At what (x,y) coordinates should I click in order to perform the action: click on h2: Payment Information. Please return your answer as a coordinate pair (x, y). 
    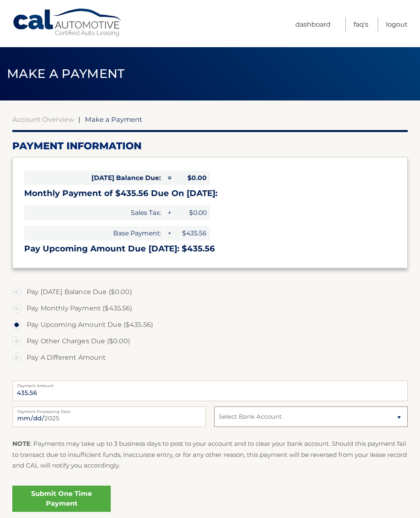
    Looking at the image, I should click on (210, 146).